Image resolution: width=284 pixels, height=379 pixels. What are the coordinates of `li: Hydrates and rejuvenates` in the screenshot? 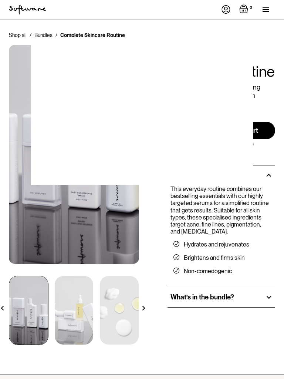 It's located at (221, 244).